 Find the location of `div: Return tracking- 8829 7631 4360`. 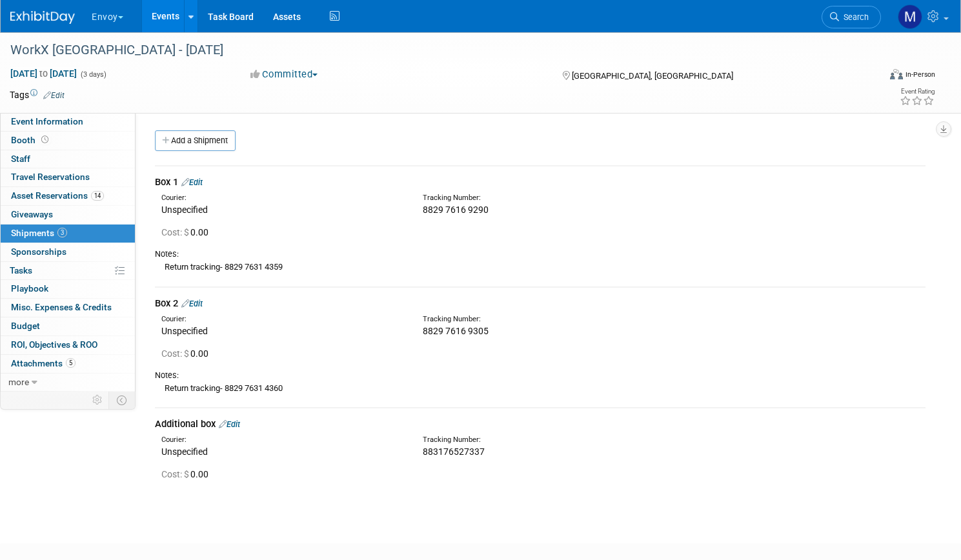

div: Return tracking- 8829 7631 4360 is located at coordinates (540, 388).